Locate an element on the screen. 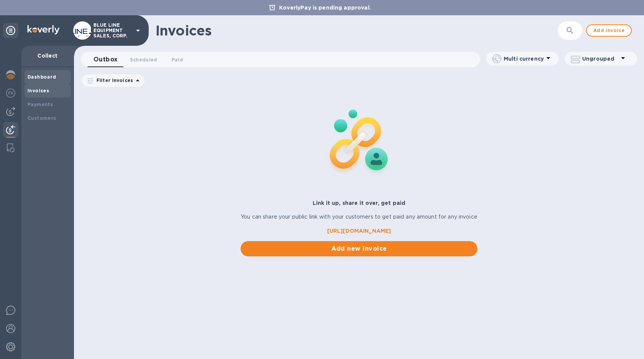 Image resolution: width=644 pixels, height=359 pixels. b: Customers is located at coordinates (42, 117).